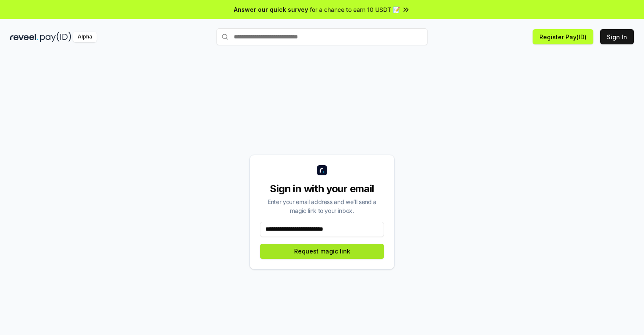 The height and width of the screenshot is (335, 644). Describe the element at coordinates (85, 37) in the screenshot. I see `div: Alpha` at that location.